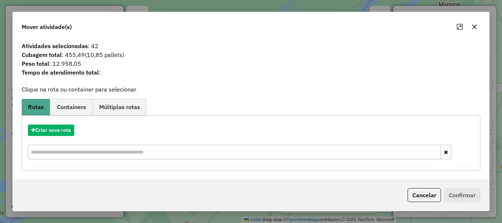 This screenshot has height=223, width=502. What do you see at coordinates (460, 27) in the screenshot?
I see `button: Maximize` at bounding box center [460, 27].